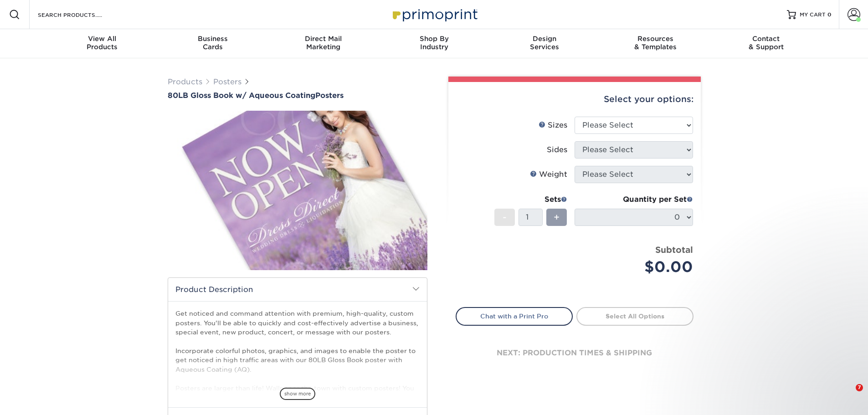 This screenshot has height=415, width=868. I want to click on div: Industry, so click(434, 43).